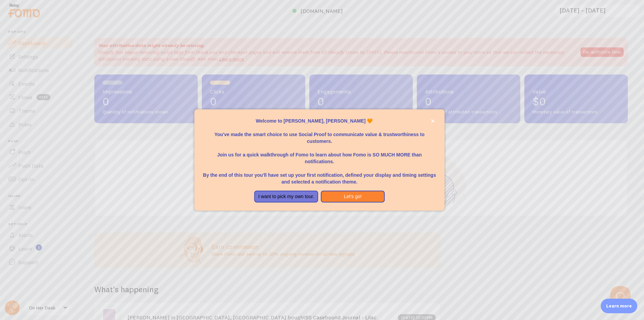 This screenshot has width=644, height=320. I want to click on div: Welcome to Fomo, Nadia Mitchell 🧡You&amp;#39;ve made the smart choice to use Social Proof to comm..., so click(320, 160).